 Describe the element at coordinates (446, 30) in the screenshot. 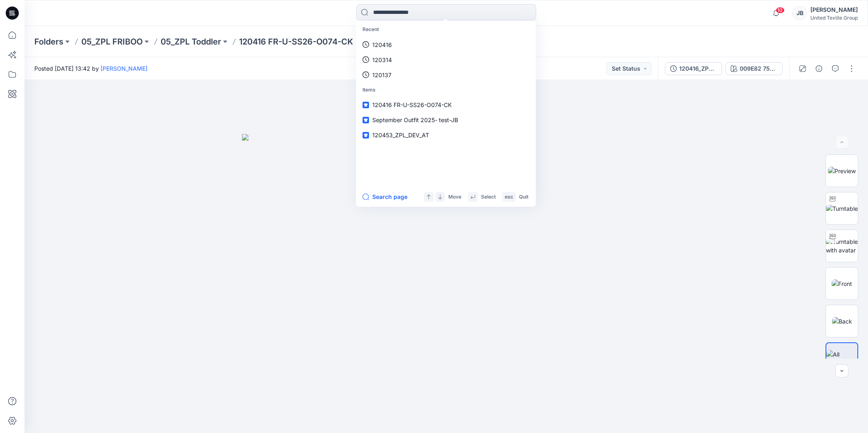

I see `p: Recent` at that location.